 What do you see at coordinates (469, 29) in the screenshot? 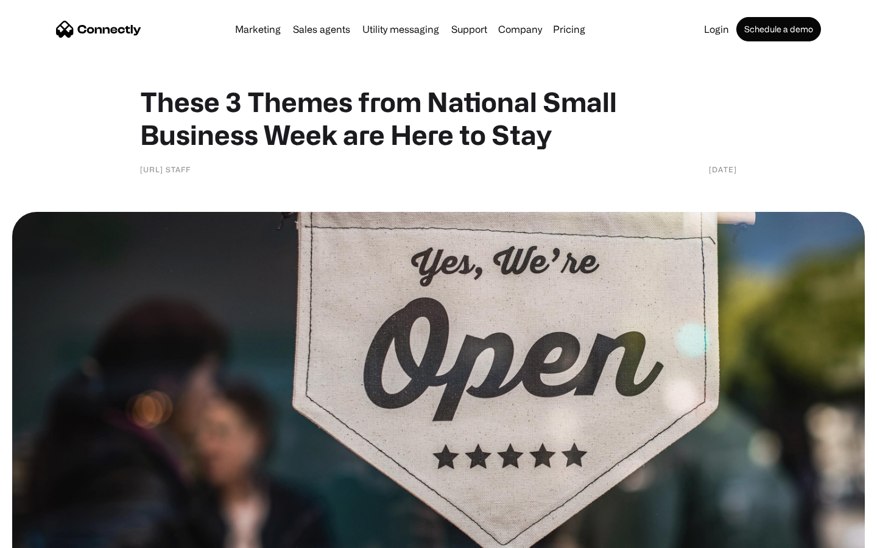
I see `a: Support` at bounding box center [469, 29].